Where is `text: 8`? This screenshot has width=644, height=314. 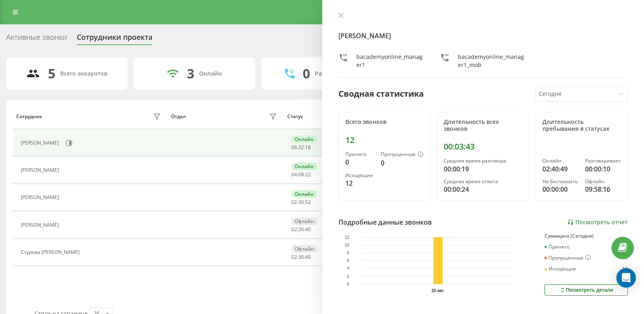
text: 8 is located at coordinates (348, 253).